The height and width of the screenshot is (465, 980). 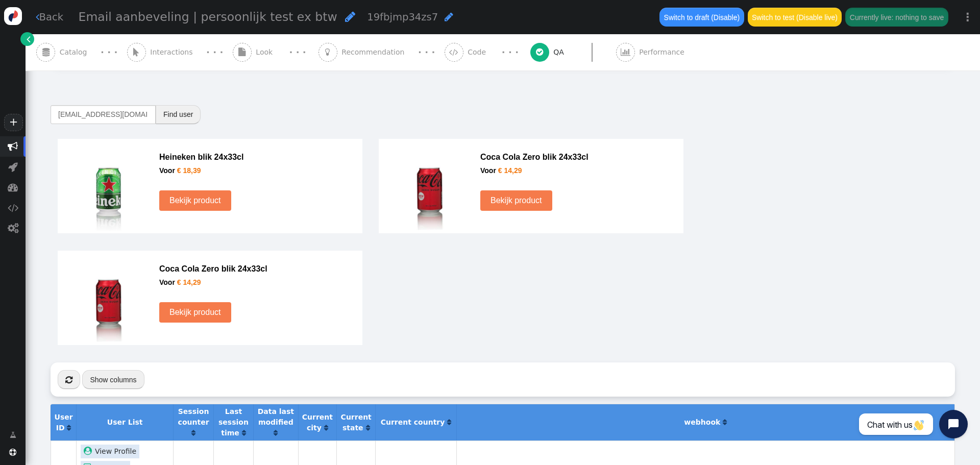 I want to click on b: User List, so click(x=125, y=422).